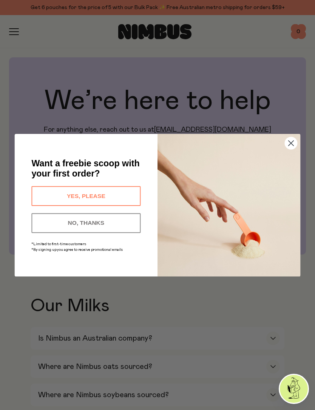 Image resolution: width=315 pixels, height=410 pixels. I want to click on span: *Limited to first-time customers, so click(58, 244).